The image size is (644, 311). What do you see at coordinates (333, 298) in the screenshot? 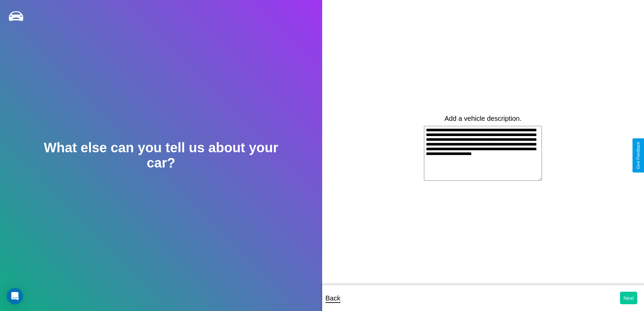
I see `p: Back` at bounding box center [333, 298].